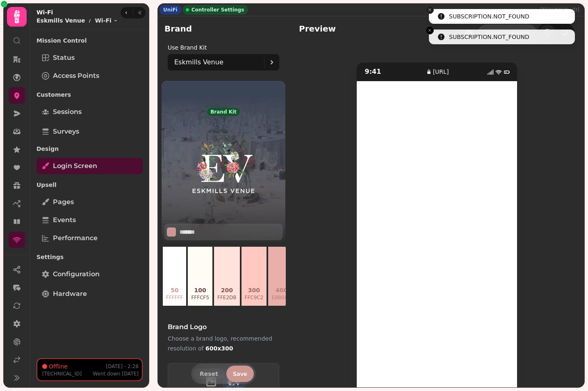  I want to click on span: Login screen, so click(75, 165).